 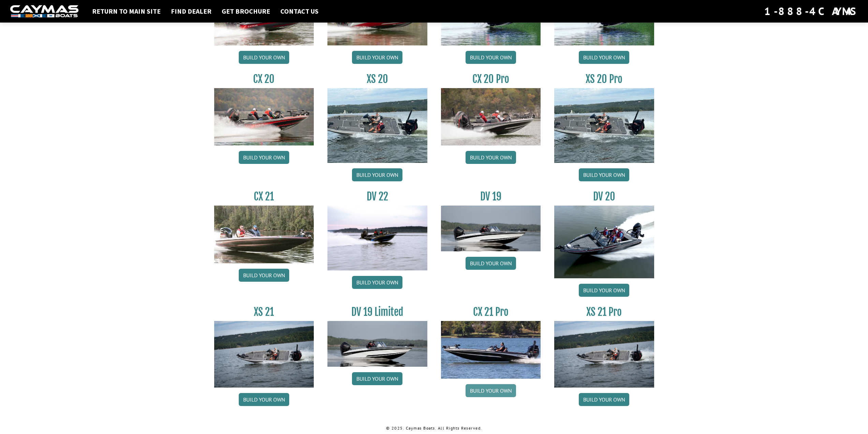 I want to click on h3: DV 19 Limited, so click(x=378, y=311).